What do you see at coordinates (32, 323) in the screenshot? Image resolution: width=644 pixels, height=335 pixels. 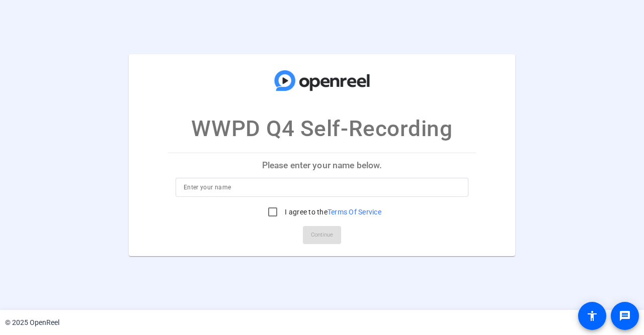 I see `div: © 2025 OpenReel` at bounding box center [32, 323].